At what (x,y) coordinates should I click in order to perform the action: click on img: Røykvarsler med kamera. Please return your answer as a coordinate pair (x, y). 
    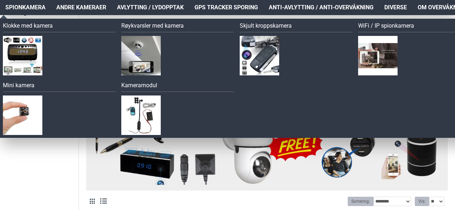
    Looking at the image, I should click on (141, 56).